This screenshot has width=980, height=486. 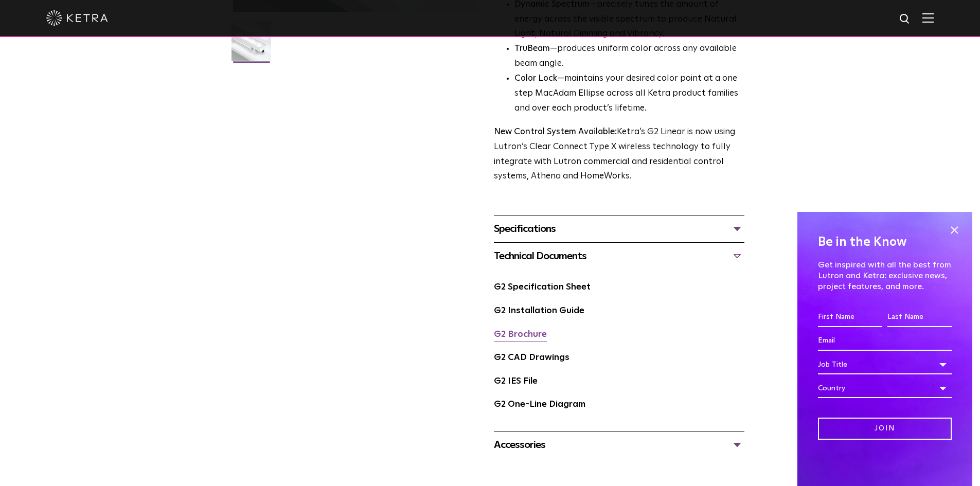 I want to click on strong: TruBeam, so click(x=532, y=49).